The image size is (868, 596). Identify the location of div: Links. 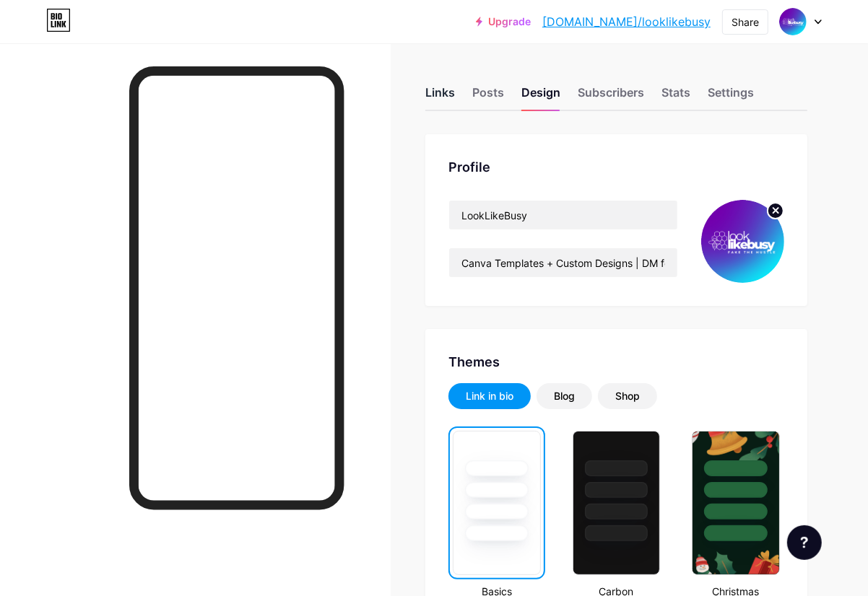
(440, 97).